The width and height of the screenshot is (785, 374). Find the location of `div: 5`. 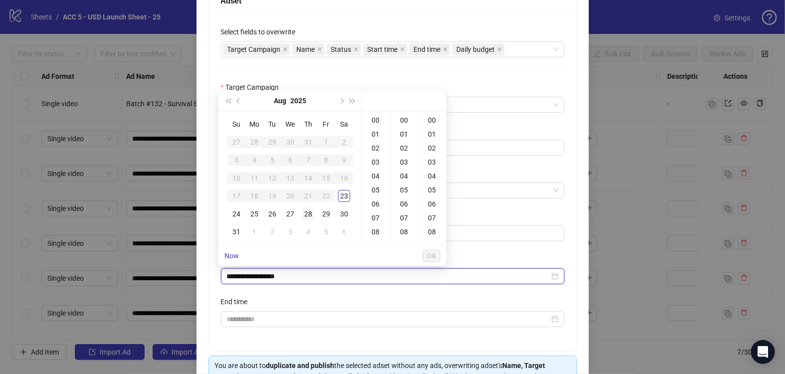

div: 5 is located at coordinates (272, 160).